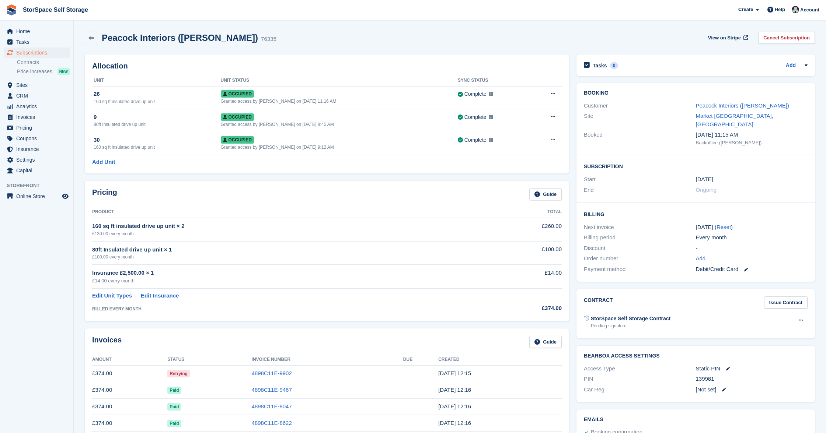  I want to click on div: 80ft Insulated drive up unit × 1, so click(285, 250).